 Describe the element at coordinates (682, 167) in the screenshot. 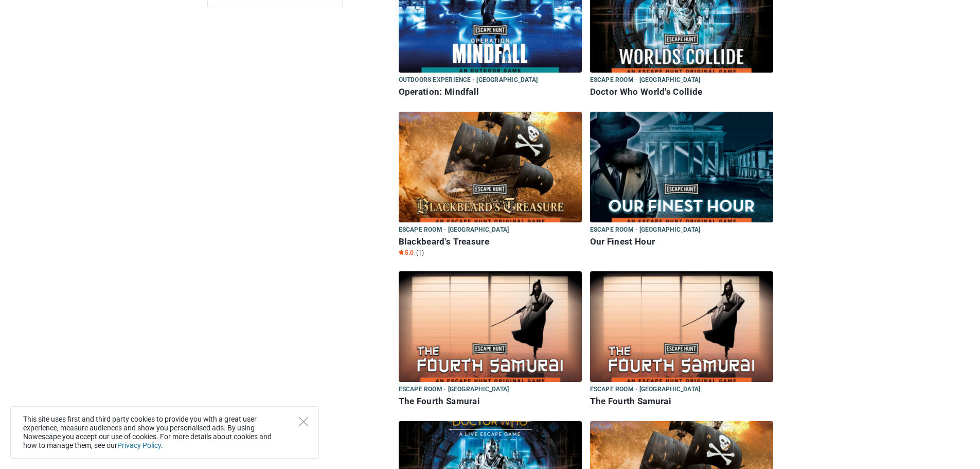

I see `img: Our Finest Hour` at that location.